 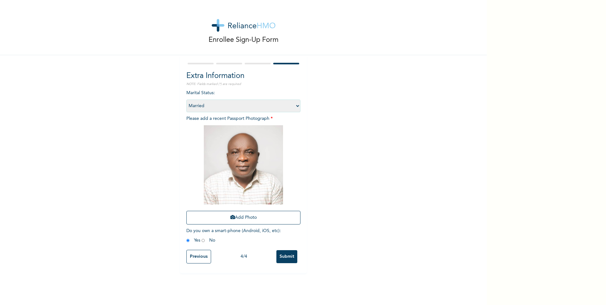 I want to click on span: Marital Status :, so click(x=243, y=99).